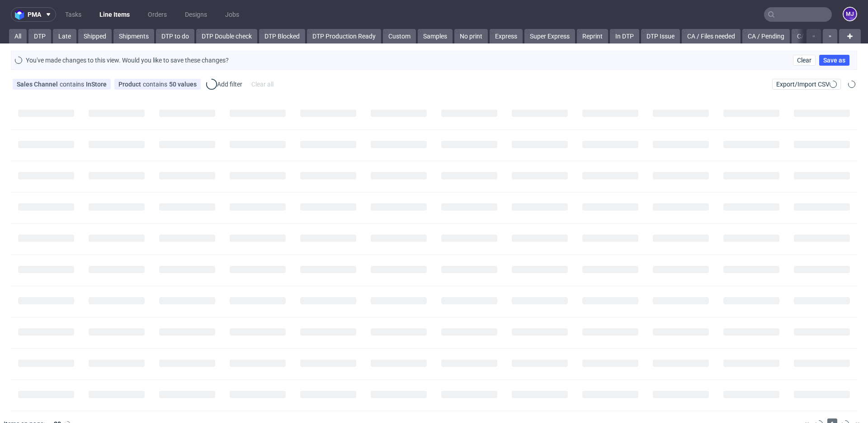 Image resolution: width=868 pixels, height=423 pixels. I want to click on a: Jobs, so click(232, 15).